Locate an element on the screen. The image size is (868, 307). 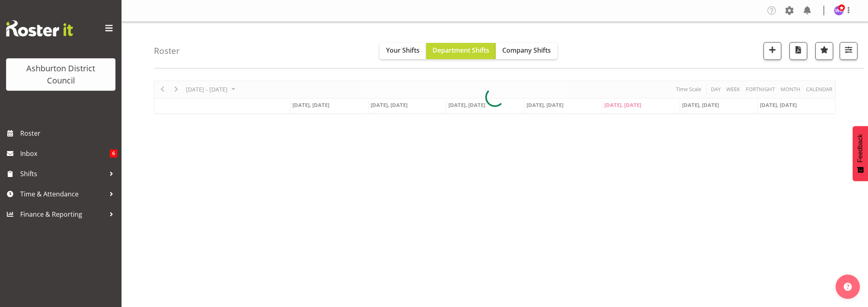
span: Feedback is located at coordinates (860, 148).